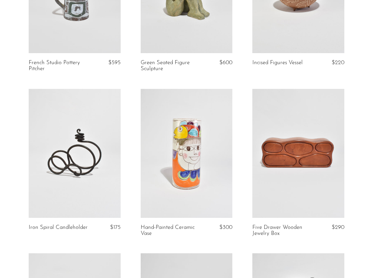 The height and width of the screenshot is (278, 373). What do you see at coordinates (114, 62) in the screenshot?
I see `span: $595` at bounding box center [114, 62].